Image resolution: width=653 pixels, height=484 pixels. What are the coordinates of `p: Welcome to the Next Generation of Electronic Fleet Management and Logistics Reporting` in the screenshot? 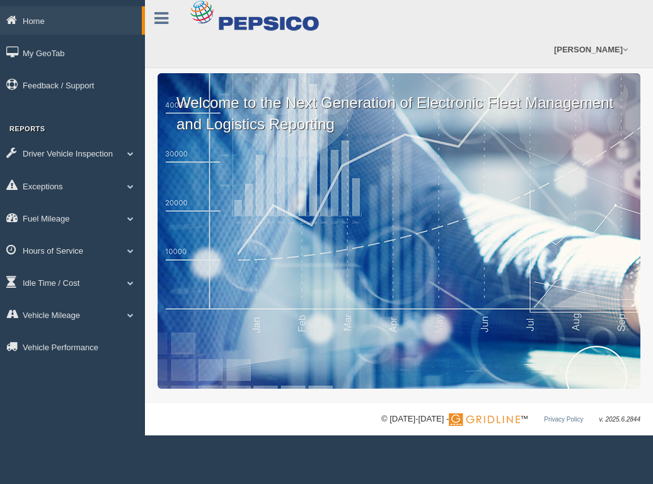 It's located at (399, 103).